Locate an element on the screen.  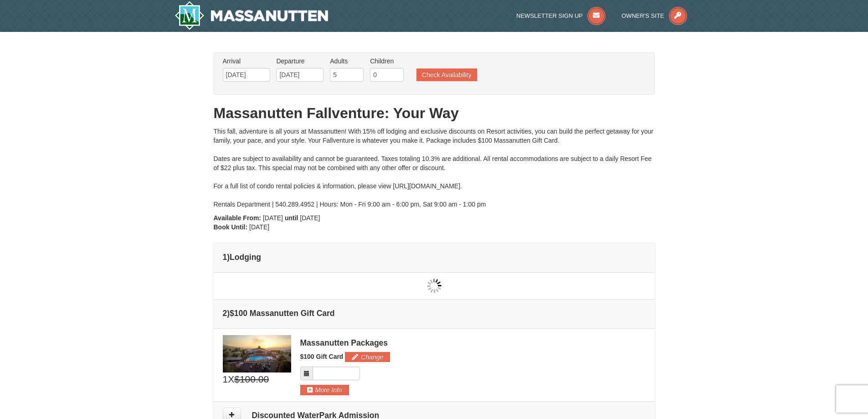
span: Newsletter Sign Up is located at coordinates (549, 15).